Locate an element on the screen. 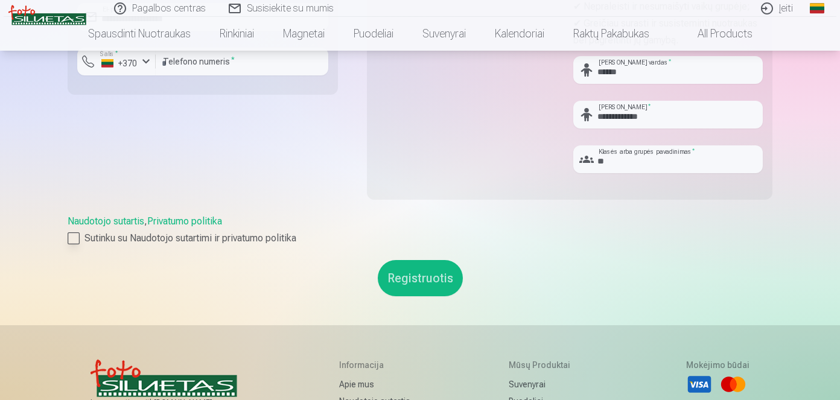 The image size is (840, 400). a: Raktų pakabukas is located at coordinates (612, 34).